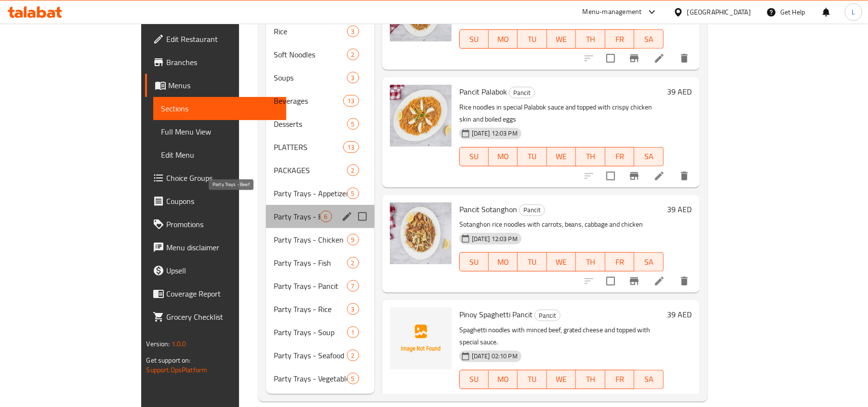 Image resolution: width=868 pixels, height=407 pixels. What do you see at coordinates (619, 156) in the screenshot?
I see `span: FR` at bounding box center [619, 156].